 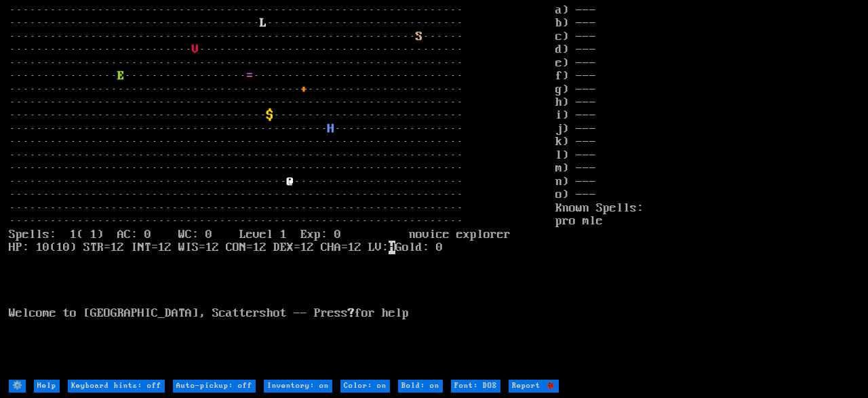 I want to click on mark: H, so click(x=392, y=247).